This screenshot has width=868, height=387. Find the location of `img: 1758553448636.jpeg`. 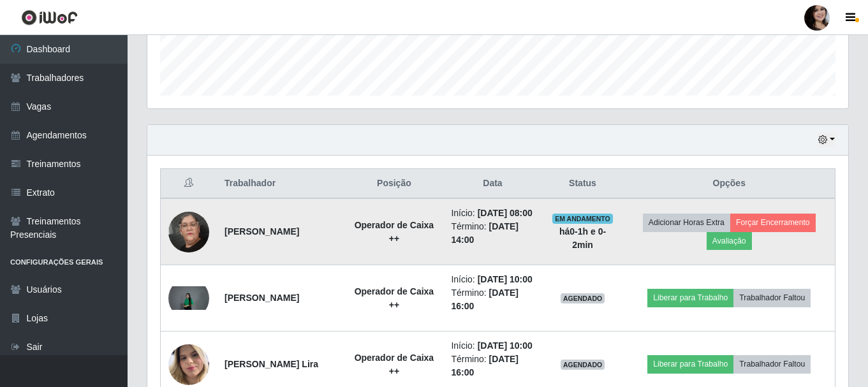

img: 1758553448636.jpeg is located at coordinates (189, 298).